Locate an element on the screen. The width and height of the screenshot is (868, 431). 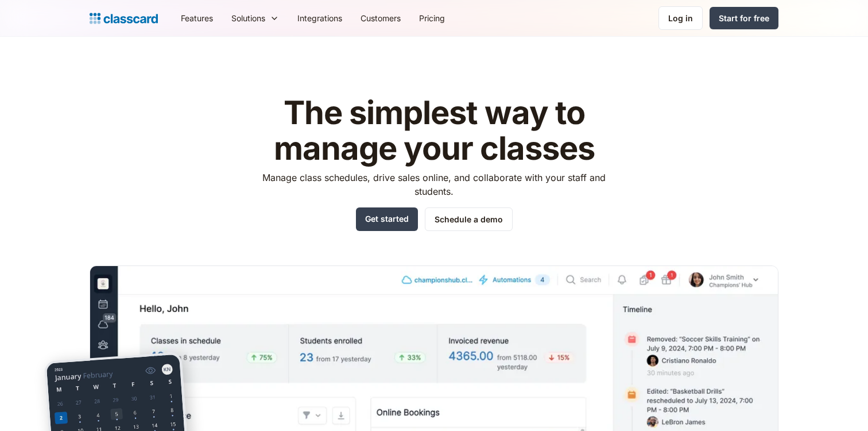
a: home is located at coordinates (124, 19).